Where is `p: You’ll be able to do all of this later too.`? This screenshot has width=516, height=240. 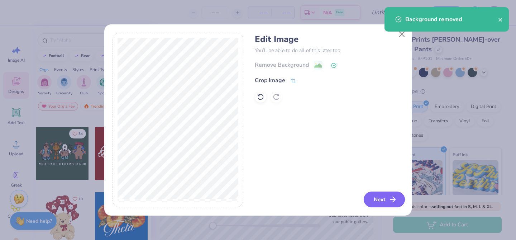
p: You’ll be able to do all of this later too. is located at coordinates (329, 50).